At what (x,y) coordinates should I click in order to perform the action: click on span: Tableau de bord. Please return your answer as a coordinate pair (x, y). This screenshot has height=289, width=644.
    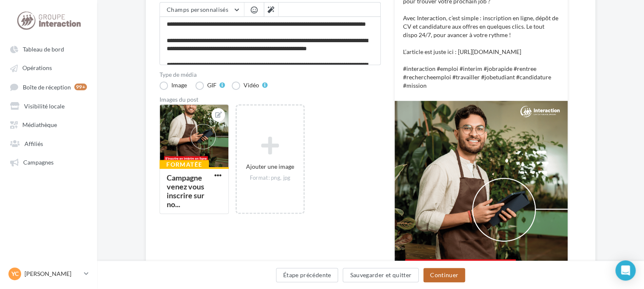
    Looking at the image, I should click on (44, 49).